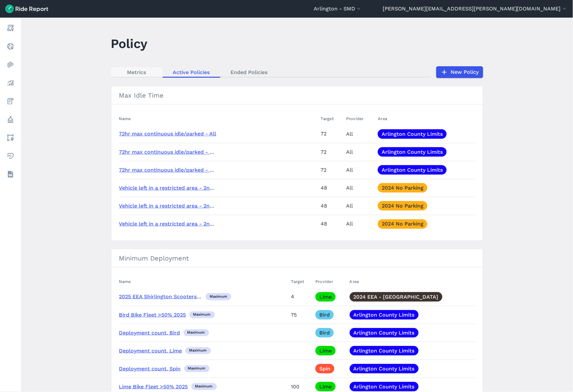 The height and width of the screenshot is (392, 573). I want to click on td: 4, so click(300, 296).